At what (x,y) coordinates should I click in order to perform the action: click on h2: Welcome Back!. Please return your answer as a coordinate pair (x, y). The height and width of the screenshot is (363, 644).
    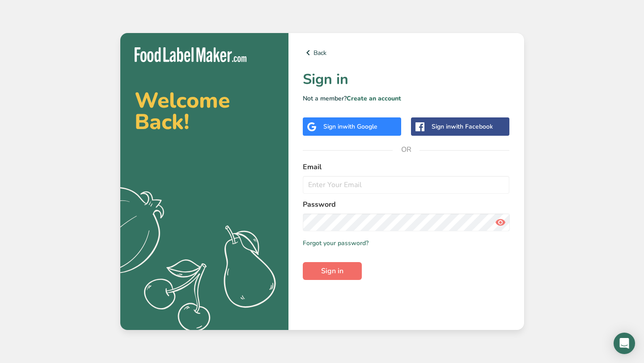
    Looking at the image, I should click on (205, 111).